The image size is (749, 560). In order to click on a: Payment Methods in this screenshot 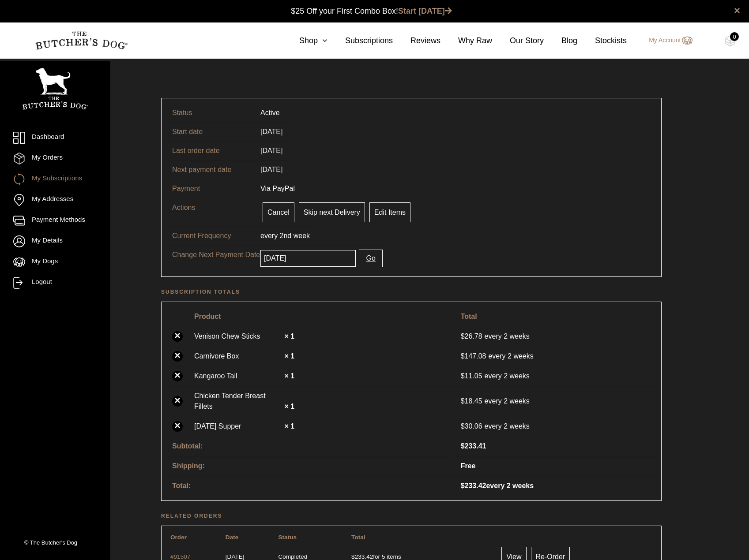, I will do `click(55, 221)`.